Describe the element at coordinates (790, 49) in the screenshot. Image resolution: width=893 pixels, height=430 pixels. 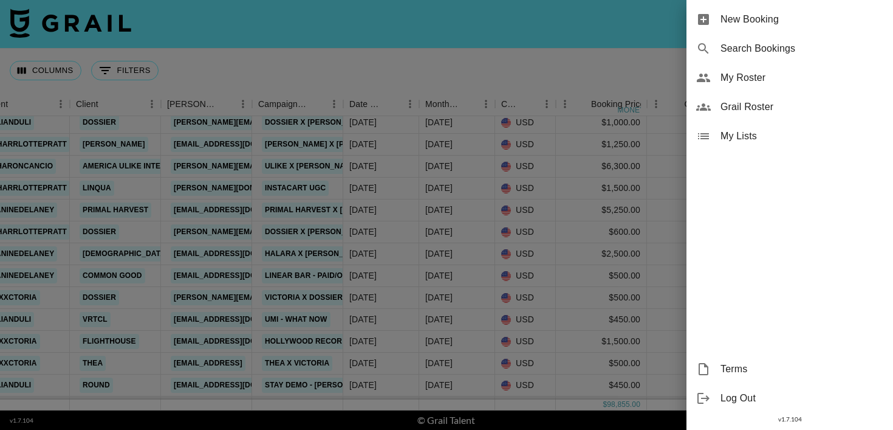
I see `div: Search Bookings` at that location.